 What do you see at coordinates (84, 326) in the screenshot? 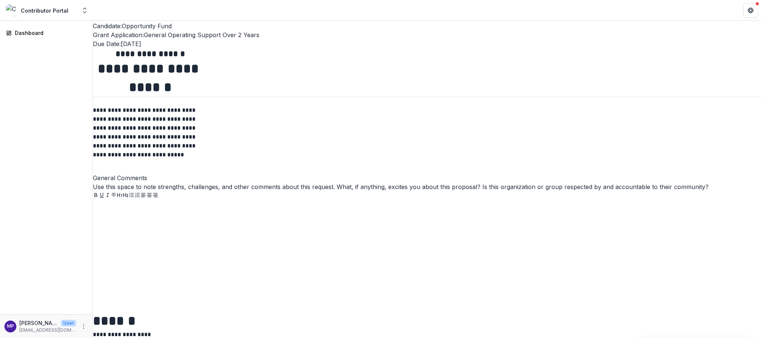
I see `button: More` at bounding box center [84, 326].